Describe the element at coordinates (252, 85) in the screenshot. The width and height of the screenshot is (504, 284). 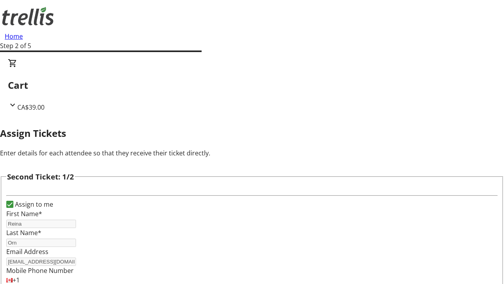
I see `div: CartCA$39.00` at that location.